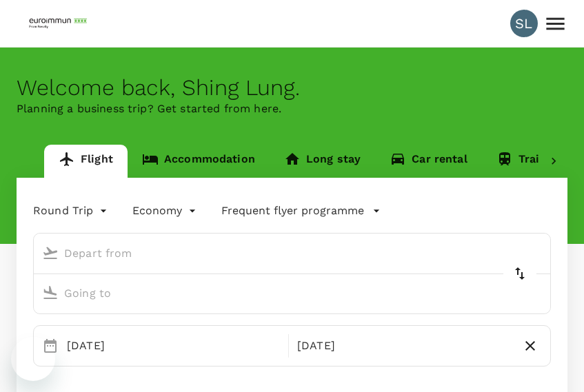 The height and width of the screenshot is (392, 584). I want to click on a: Train, so click(521, 161).